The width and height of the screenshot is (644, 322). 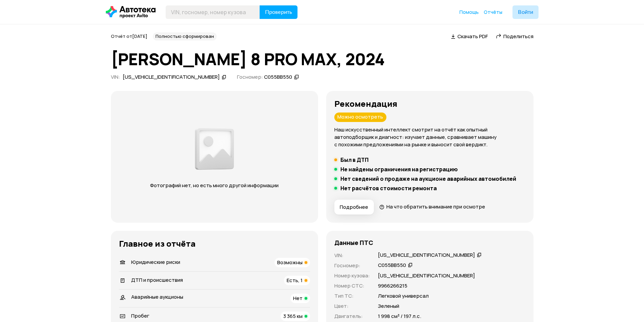 What do you see at coordinates (393, 286) in the screenshot?
I see `p: 9966266215` at bounding box center [393, 286].